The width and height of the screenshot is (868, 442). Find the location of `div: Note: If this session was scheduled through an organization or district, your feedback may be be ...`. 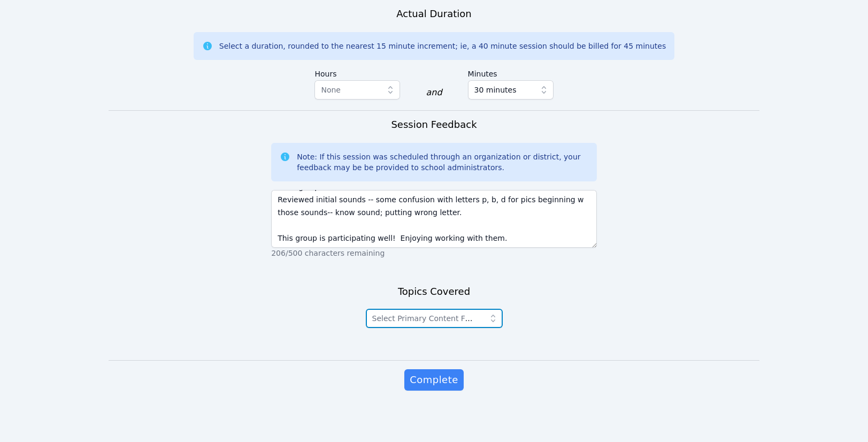

div: Note: If this session was scheduled through an organization or district, your feedback may be be ... is located at coordinates (442, 162).